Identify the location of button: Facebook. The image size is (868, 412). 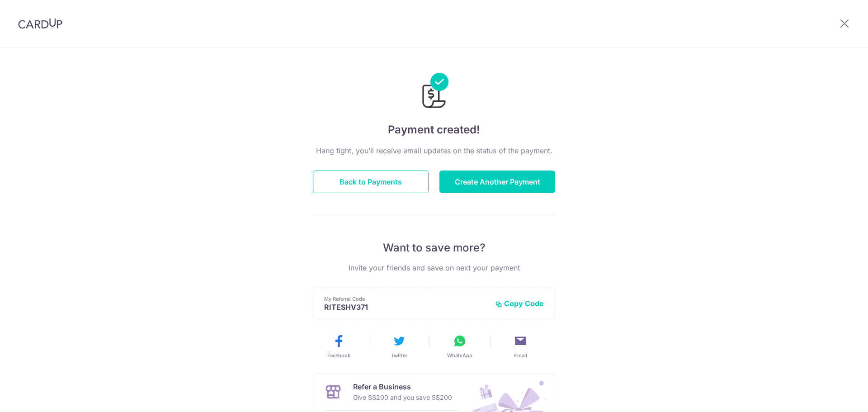
(338, 347).